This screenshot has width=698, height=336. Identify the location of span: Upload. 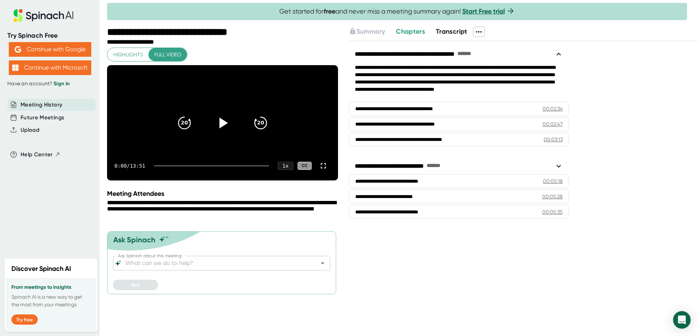
(30, 130).